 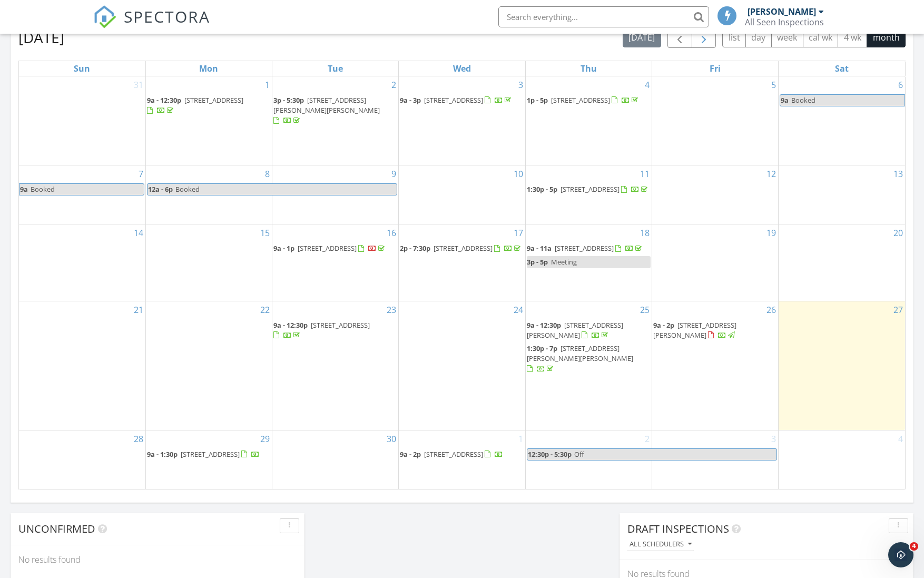 I want to click on span: Unconfirmed, so click(x=57, y=529).